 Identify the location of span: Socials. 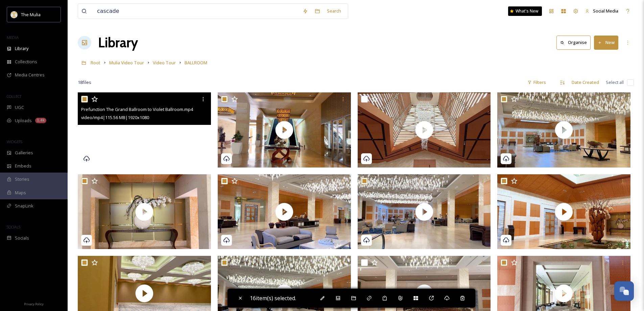
(22, 238).